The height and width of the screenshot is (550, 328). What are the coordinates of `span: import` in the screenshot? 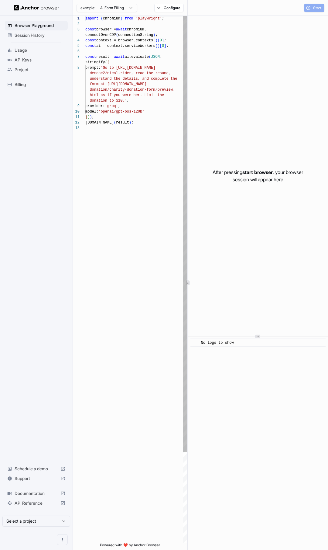 It's located at (92, 19).